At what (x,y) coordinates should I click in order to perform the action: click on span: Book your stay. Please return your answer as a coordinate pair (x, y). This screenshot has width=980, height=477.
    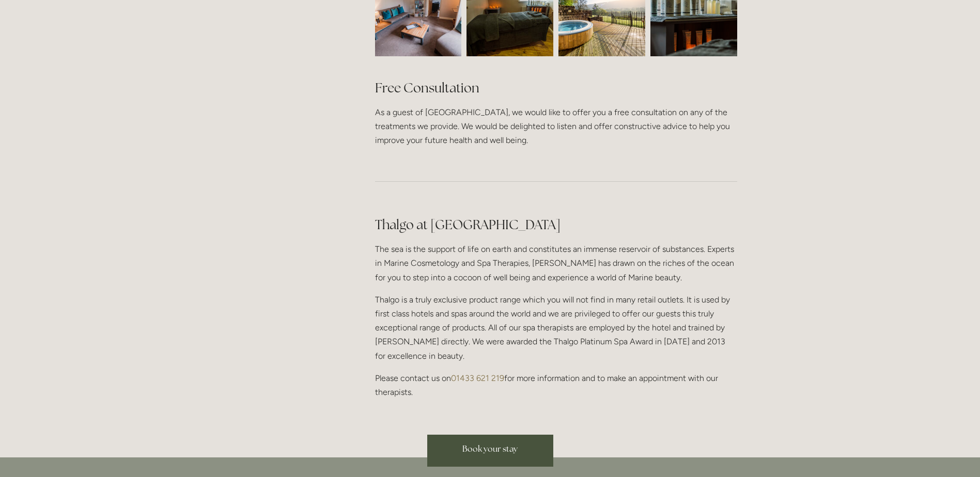
    Looking at the image, I should click on (490, 449).